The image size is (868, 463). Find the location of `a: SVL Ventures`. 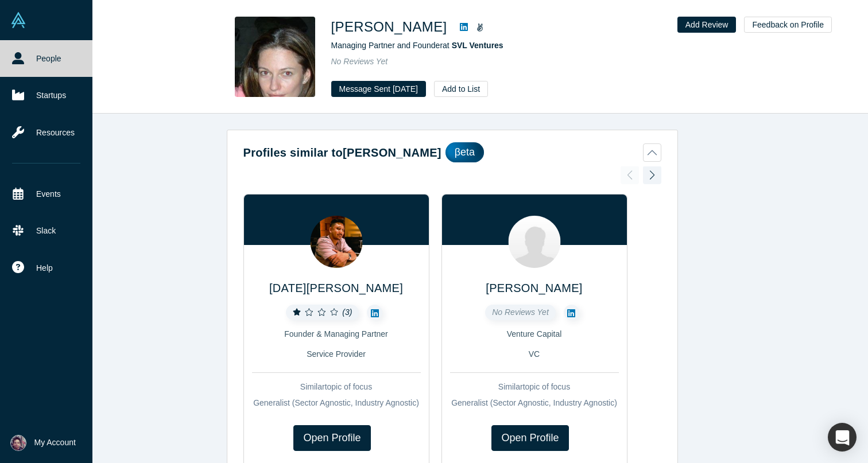

a: SVL Ventures is located at coordinates (478, 45).